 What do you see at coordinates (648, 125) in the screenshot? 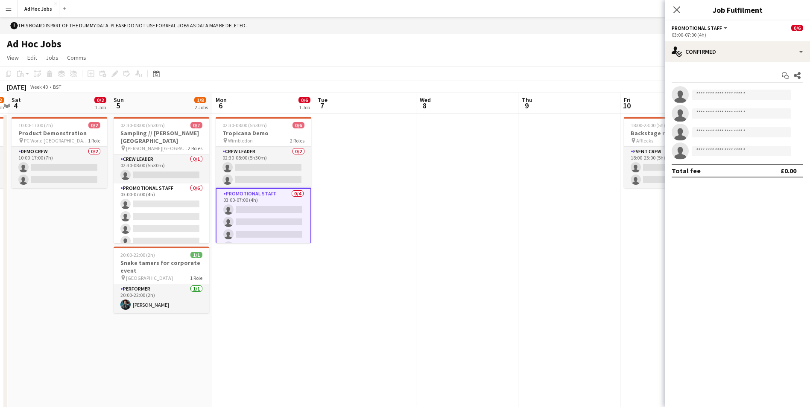
I see `span: 18:00-23:00 (5h)` at bounding box center [648, 125].